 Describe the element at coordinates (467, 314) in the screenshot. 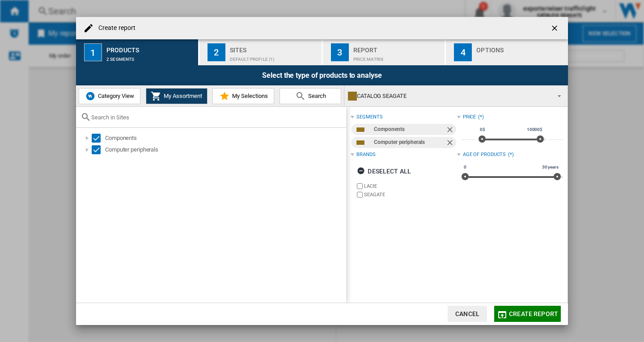

I see `button: Cancel` at that location.